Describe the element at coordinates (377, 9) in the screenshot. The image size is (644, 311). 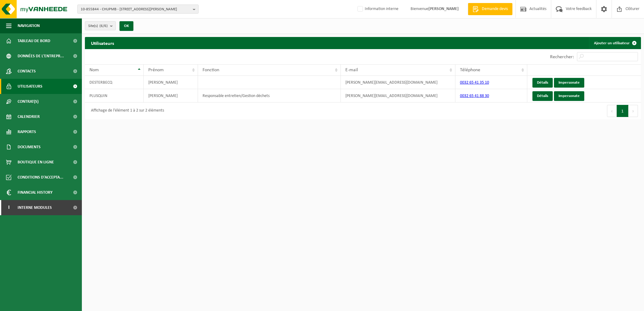
I see `label: Information interne` at that location.